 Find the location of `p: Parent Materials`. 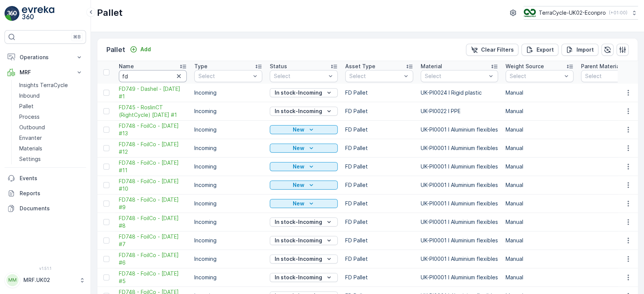

p: Parent Materials is located at coordinates (602, 66).